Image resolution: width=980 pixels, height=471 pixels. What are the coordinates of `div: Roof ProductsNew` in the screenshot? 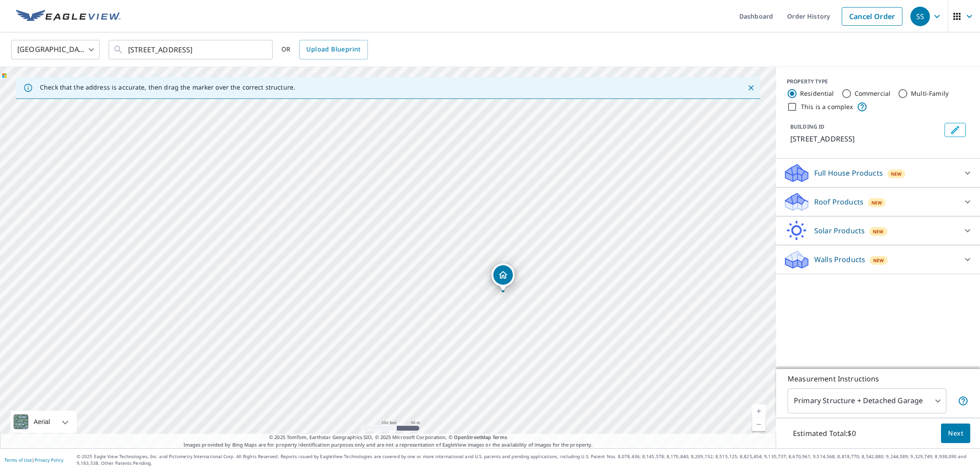 It's located at (878, 202).